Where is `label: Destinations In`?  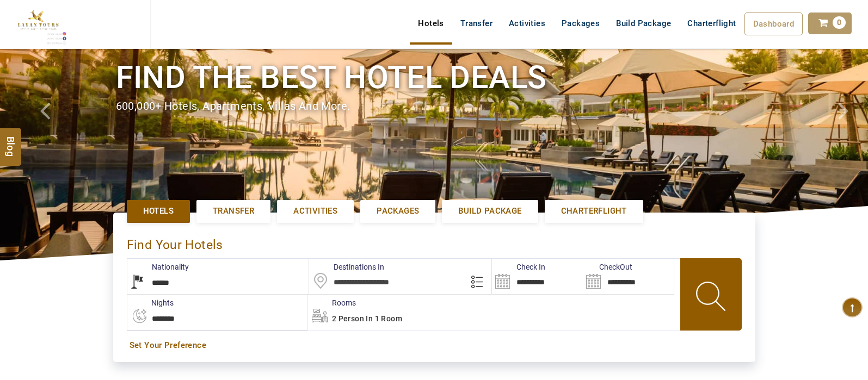 label: Destinations In is located at coordinates (347, 267).